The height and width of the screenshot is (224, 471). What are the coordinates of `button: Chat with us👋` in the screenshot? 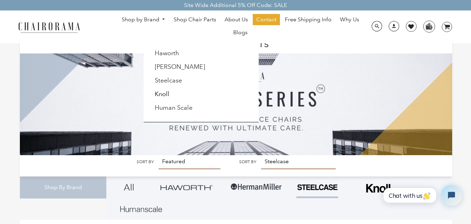 It's located at (34, 16).